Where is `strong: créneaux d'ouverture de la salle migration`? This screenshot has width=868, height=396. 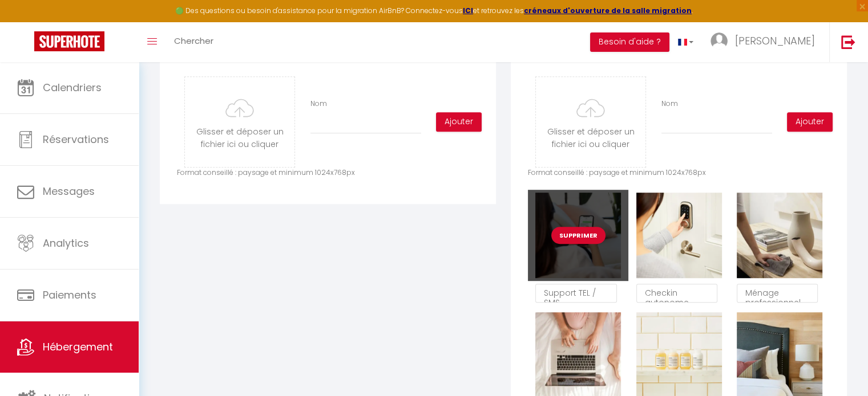 strong: créneaux d'ouverture de la salle migration is located at coordinates (608, 10).